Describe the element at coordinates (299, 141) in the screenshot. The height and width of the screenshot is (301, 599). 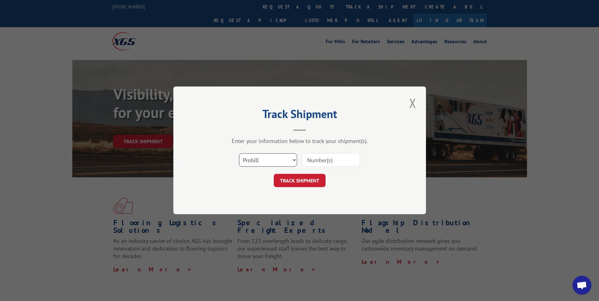
I see `div: Enter your information below to track your shipment(s).` at that location.